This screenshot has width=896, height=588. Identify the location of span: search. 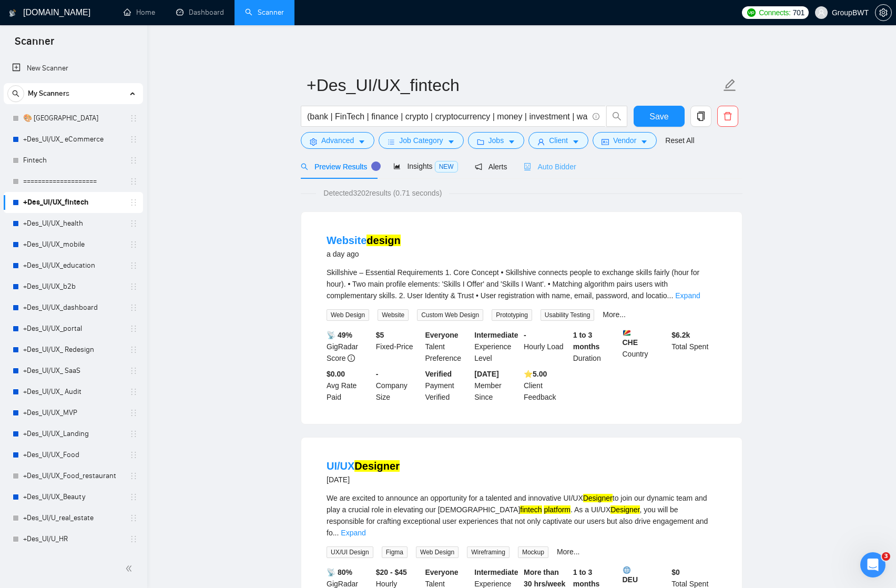
(617, 116).